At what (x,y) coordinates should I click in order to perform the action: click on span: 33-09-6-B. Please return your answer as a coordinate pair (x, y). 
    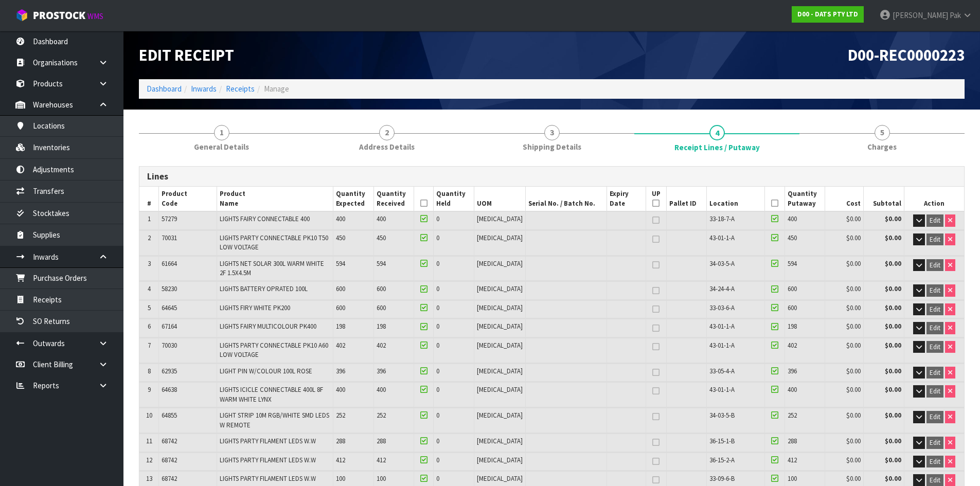
    Looking at the image, I should click on (722, 478).